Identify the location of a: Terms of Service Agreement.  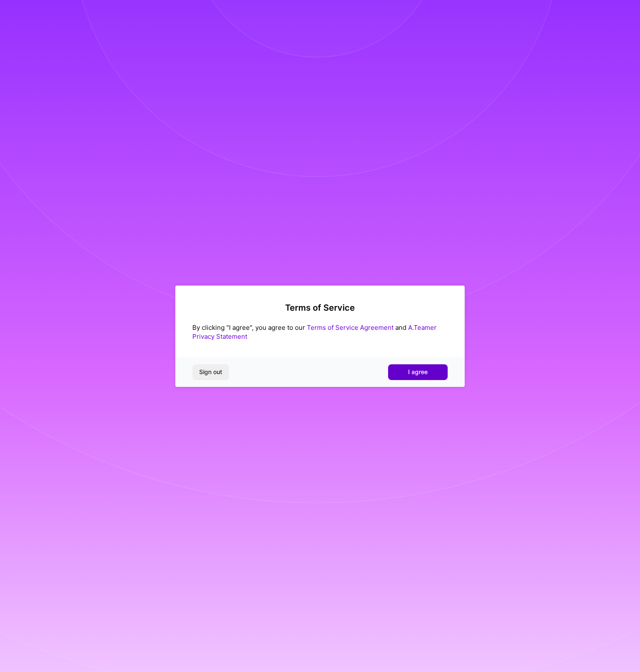
(350, 327).